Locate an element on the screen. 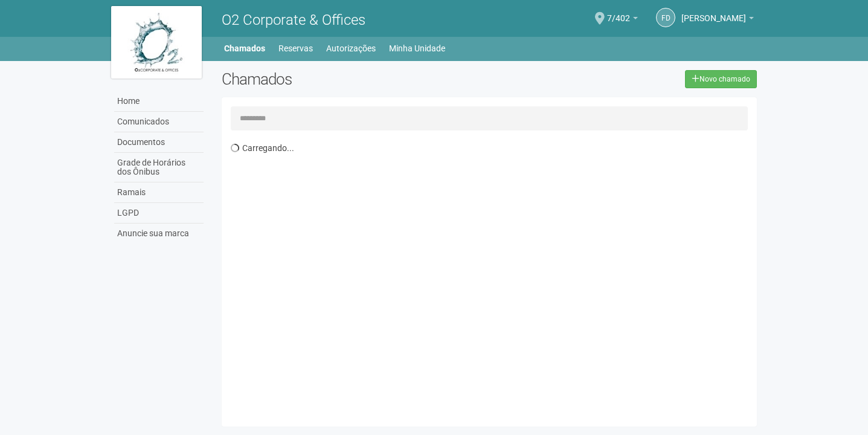 This screenshot has height=435, width=868. a: LGPD is located at coordinates (159, 213).